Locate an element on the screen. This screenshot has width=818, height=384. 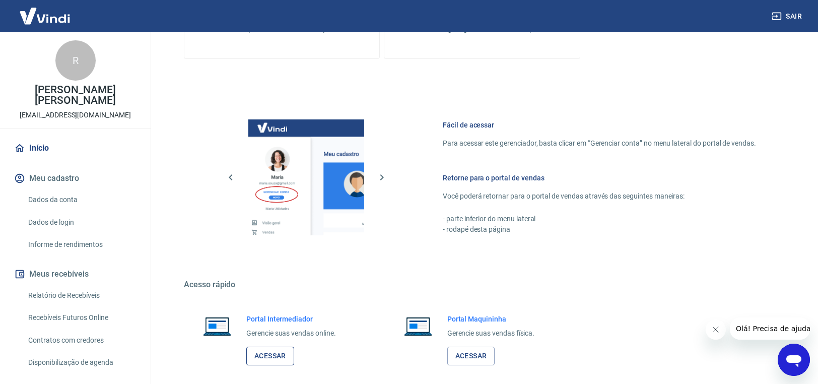
p: Você poderá retornar para o portal de vendas através das seguintes maneiras: is located at coordinates (599, 196).